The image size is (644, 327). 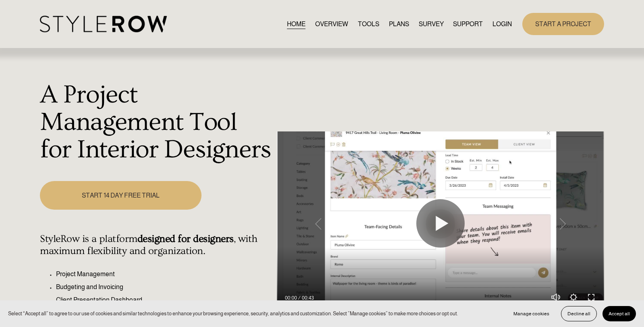 I want to click on p: Project Management, so click(x=164, y=274).